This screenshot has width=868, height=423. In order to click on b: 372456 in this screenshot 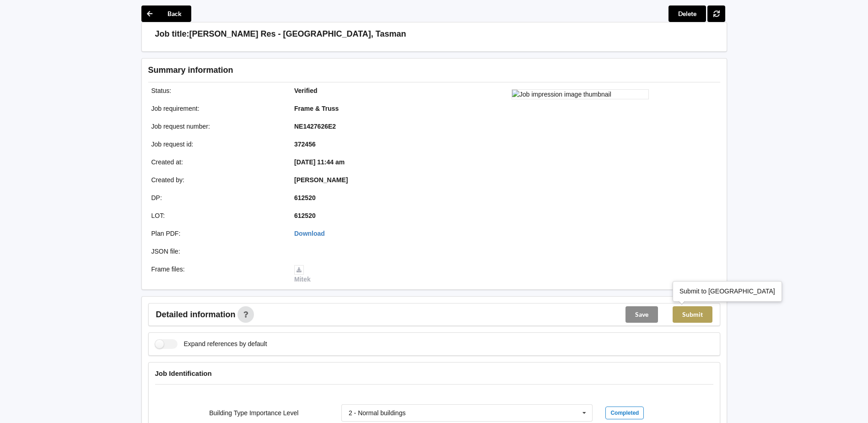, I will do `click(305, 144)`.